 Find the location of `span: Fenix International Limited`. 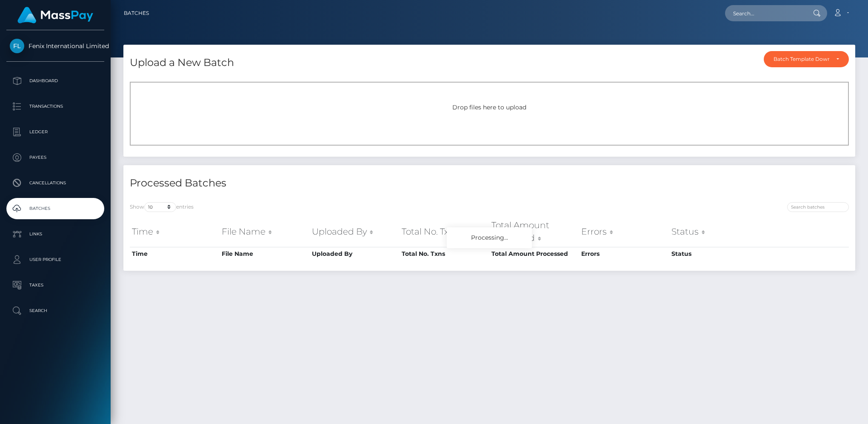

span: Fenix International Limited is located at coordinates (55, 46).